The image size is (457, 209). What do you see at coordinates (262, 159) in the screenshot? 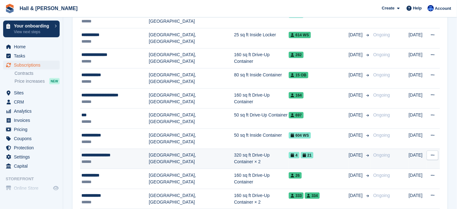
I see `td: 320 sq ft Drive-Up Container × 2` at bounding box center [262, 159].